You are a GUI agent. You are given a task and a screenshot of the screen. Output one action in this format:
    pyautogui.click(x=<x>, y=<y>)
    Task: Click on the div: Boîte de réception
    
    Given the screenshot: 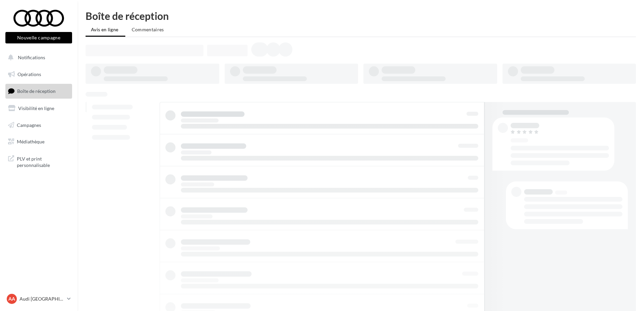 What is the action you would take?
    pyautogui.click(x=360, y=16)
    